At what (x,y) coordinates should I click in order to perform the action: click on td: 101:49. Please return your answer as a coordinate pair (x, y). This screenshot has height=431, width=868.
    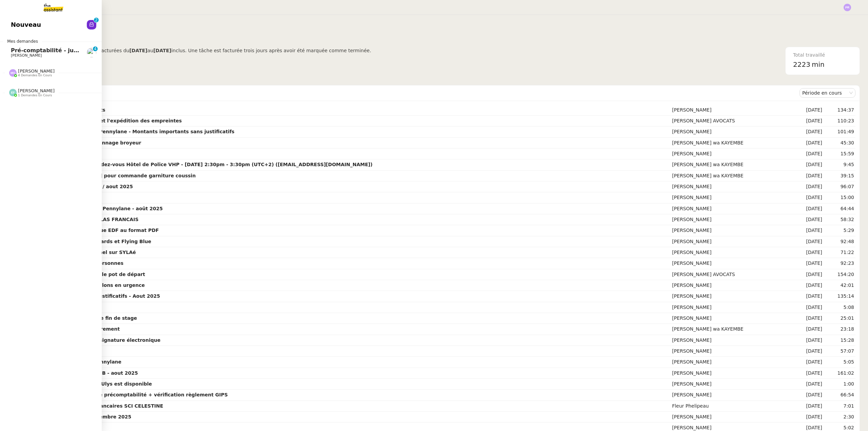
    Looking at the image, I should click on (839, 131).